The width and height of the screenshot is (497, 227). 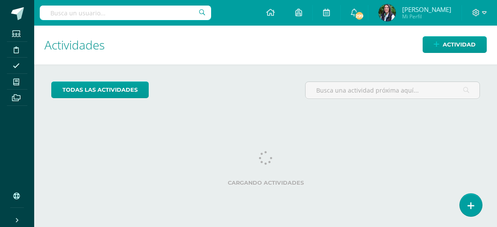 I want to click on input: Busca una actividad próxima aquí..., so click(x=392, y=90).